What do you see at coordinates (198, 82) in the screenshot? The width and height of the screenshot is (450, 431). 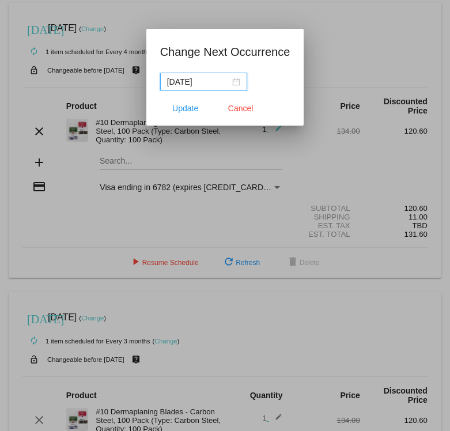 I see `input: Select date` at bounding box center [198, 82].